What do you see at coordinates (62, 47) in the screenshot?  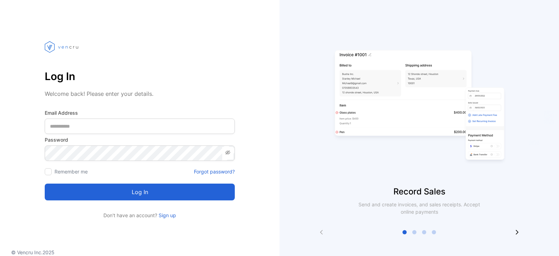 I see `img: vencru logo` at bounding box center [62, 47].